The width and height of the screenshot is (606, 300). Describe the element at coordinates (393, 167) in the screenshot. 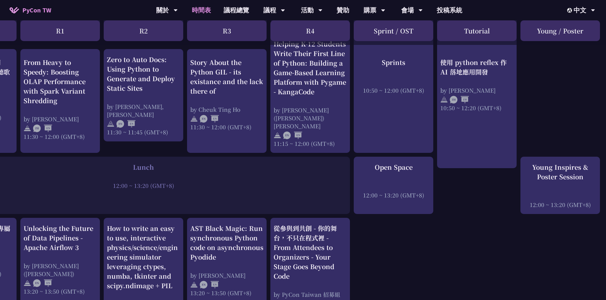

I see `div: Open Space` at that location.